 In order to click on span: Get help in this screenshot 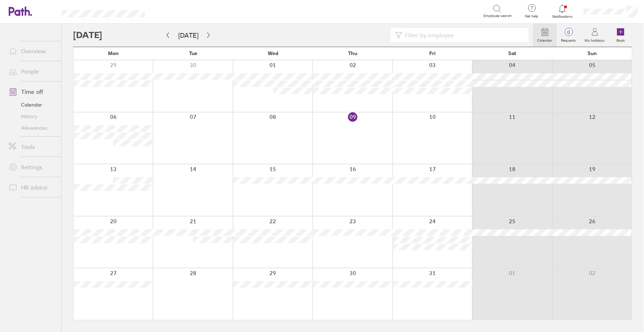, I will do `click(532, 16)`.